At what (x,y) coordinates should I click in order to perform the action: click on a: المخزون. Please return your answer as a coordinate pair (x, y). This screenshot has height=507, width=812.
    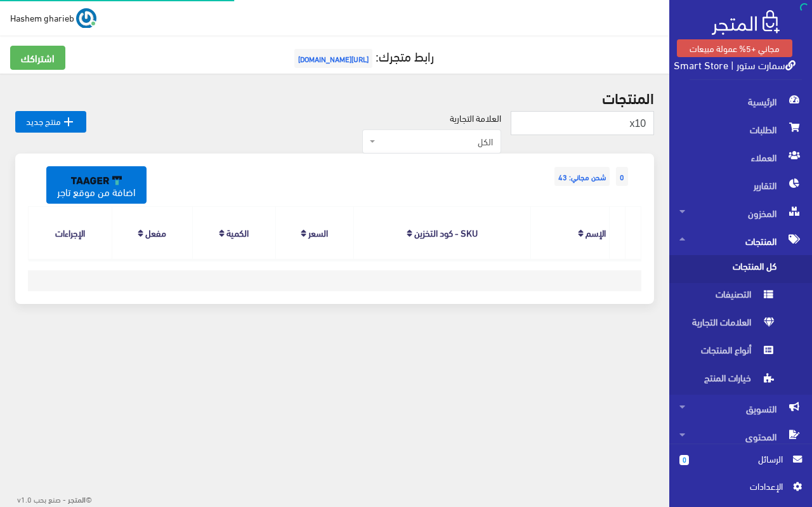
    Looking at the image, I should click on (740, 213).